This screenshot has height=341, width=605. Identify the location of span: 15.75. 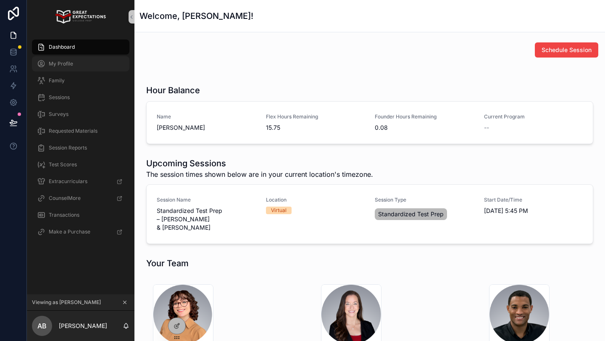
(316, 128).